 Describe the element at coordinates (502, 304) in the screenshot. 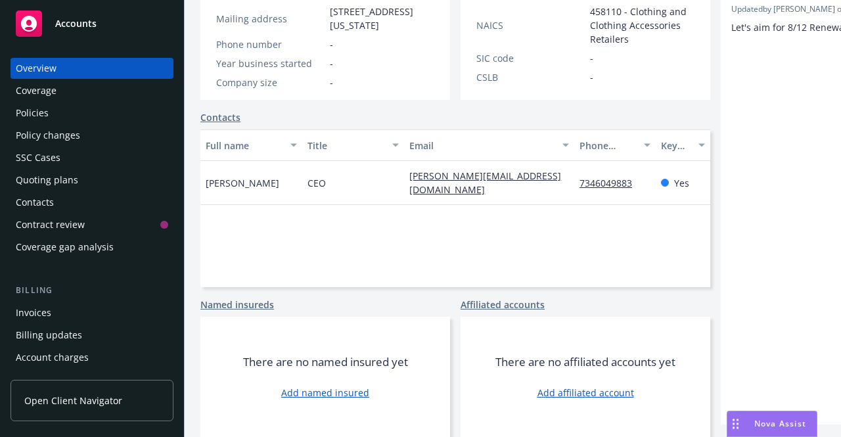

I see `a: Affiliated accounts` at that location.